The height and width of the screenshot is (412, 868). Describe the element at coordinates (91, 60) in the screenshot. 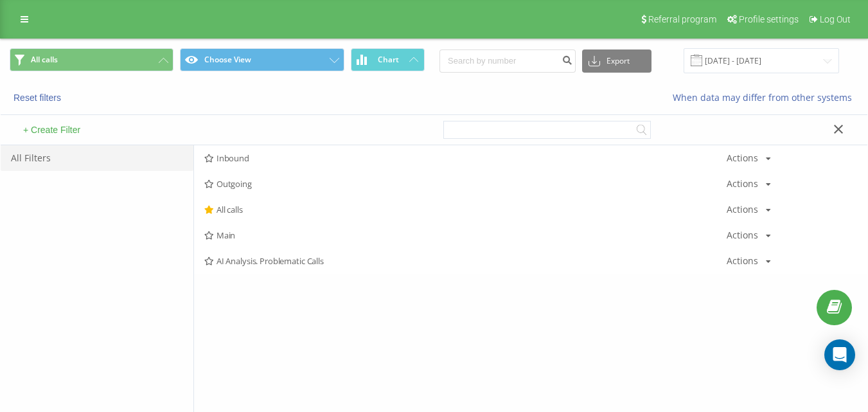

I see `button: All calls` at that location.